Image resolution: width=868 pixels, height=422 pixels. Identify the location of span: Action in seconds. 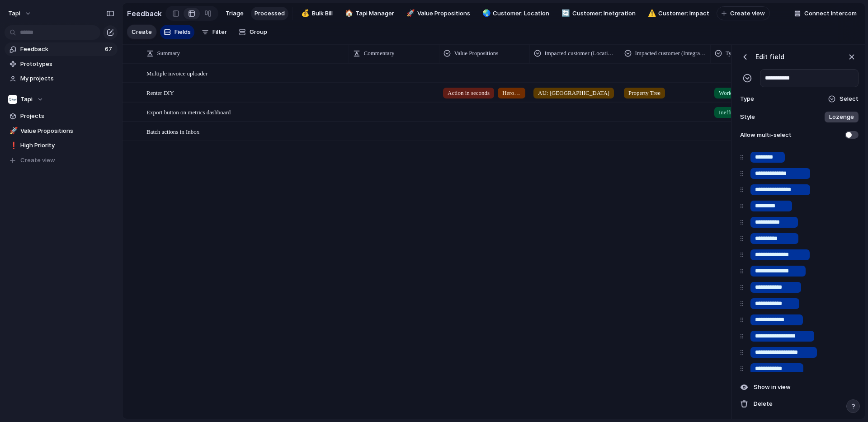
(468, 93).